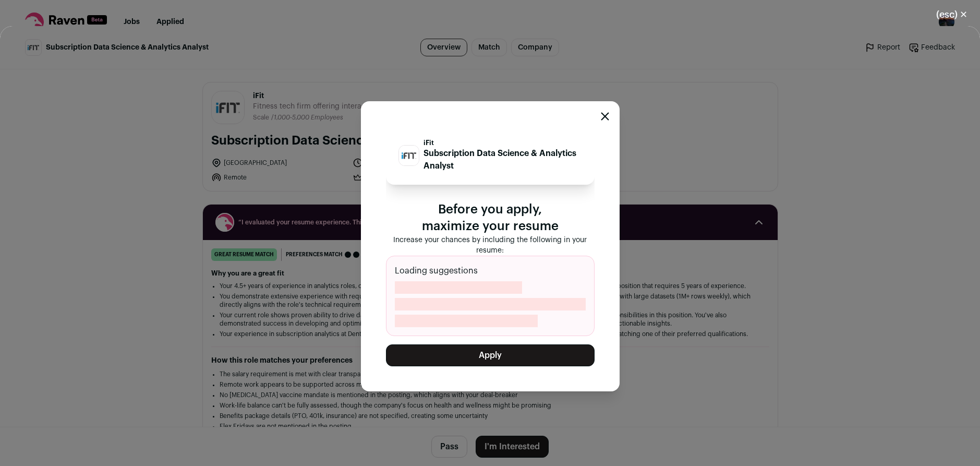 Image resolution: width=980 pixels, height=466 pixels. Describe the element at coordinates (503, 160) in the screenshot. I see `p: Subscription Data Science & Analytics Analyst` at that location.